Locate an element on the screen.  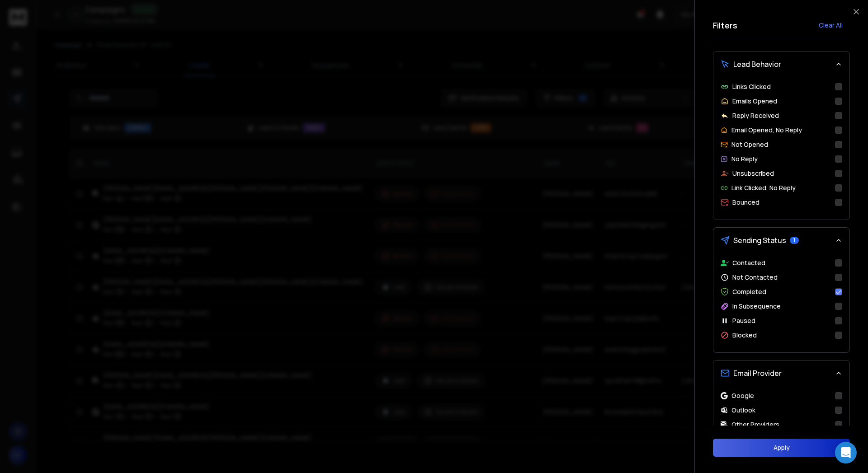
span: Sending Status is located at coordinates (760, 241).